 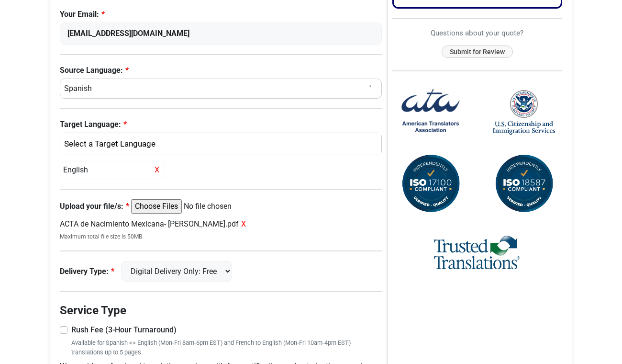 What do you see at coordinates (220, 34) in the screenshot?
I see `input: Enter Your Email` at bounding box center [220, 34].